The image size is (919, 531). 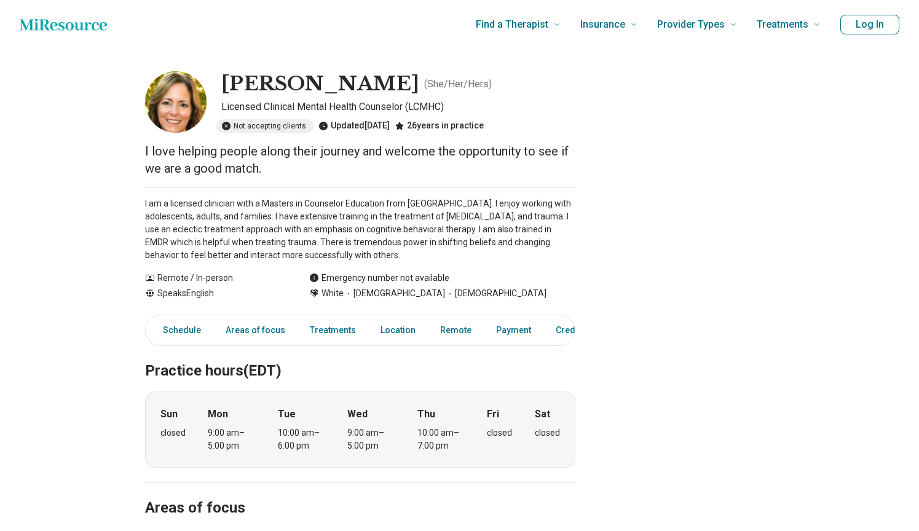 I want to click on div: When does the program meet?, so click(x=360, y=430).